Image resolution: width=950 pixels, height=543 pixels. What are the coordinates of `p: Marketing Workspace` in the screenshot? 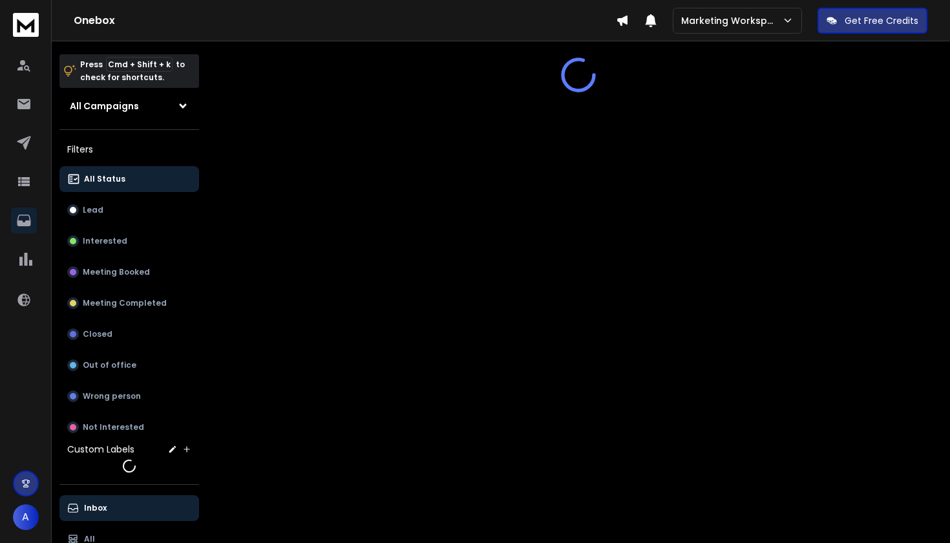 It's located at (732, 21).